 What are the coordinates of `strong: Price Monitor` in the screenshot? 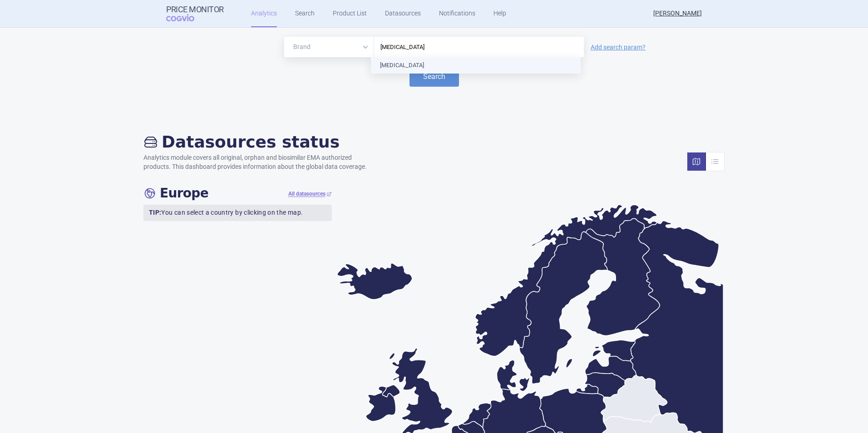 It's located at (195, 10).